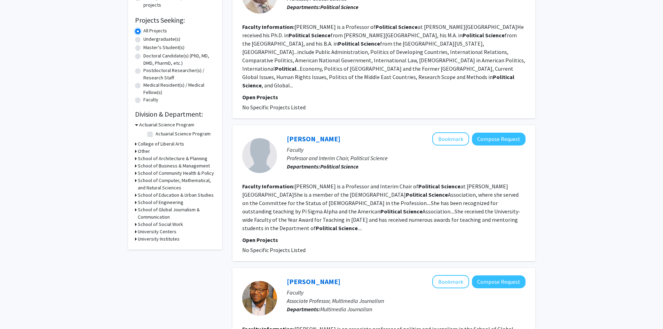 Image resolution: width=663 pixels, height=329 pixels. I want to click on h3: University Institutes, so click(159, 239).